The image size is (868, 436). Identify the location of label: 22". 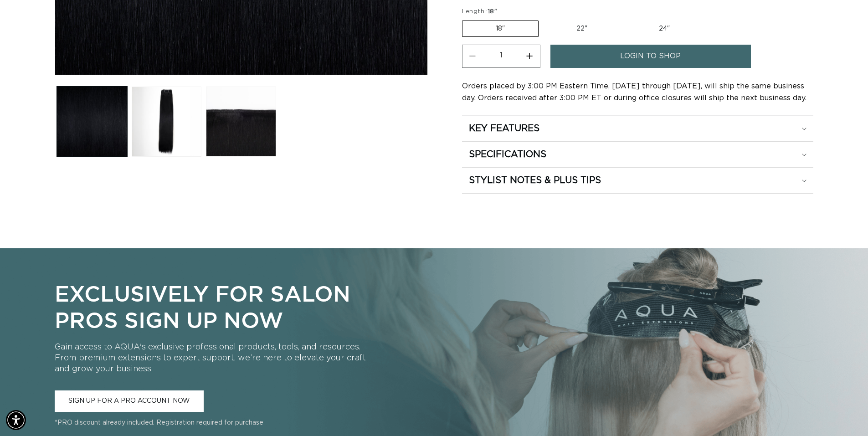
(582, 29).